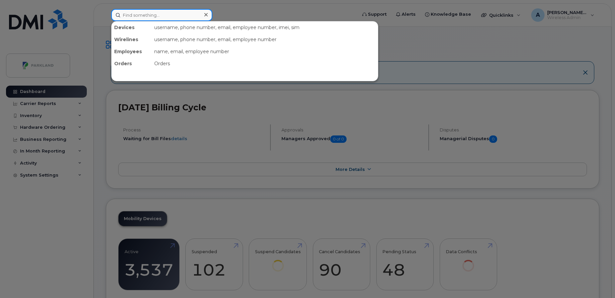 The height and width of the screenshot is (298, 615). Describe the element at coordinates (265, 39) in the screenshot. I see `div: username, phone number, email, employee number` at that location.